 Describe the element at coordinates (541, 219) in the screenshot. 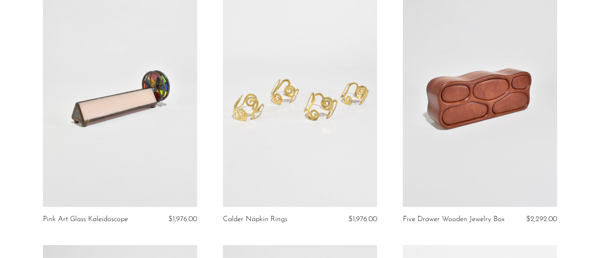

I see `span: $2,292.00` at that location.